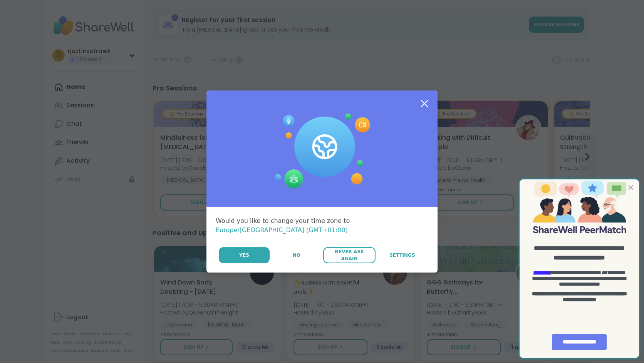 The height and width of the screenshot is (363, 644). What do you see at coordinates (63, 94) in the screenshot?
I see `div: entering slideout` at bounding box center [63, 94].